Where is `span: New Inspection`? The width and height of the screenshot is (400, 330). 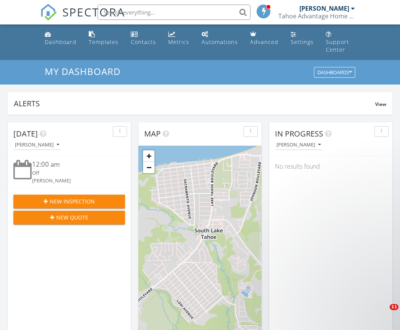 span: New Inspection is located at coordinates (72, 201).